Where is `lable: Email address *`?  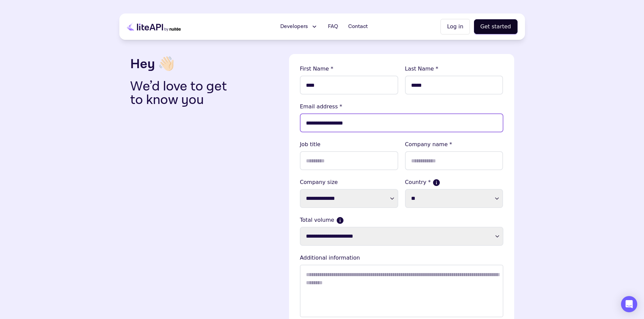 lable: Email address * is located at coordinates (401, 107).